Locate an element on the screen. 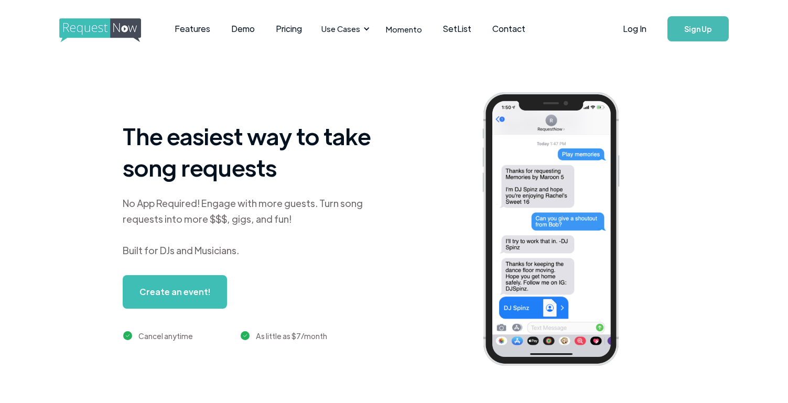  img: requestnow logo is located at coordinates (110, 30).